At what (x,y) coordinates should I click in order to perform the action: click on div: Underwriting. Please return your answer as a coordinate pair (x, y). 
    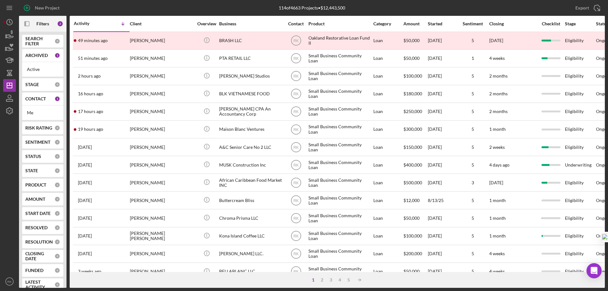
    Looking at the image, I should click on (580, 165).